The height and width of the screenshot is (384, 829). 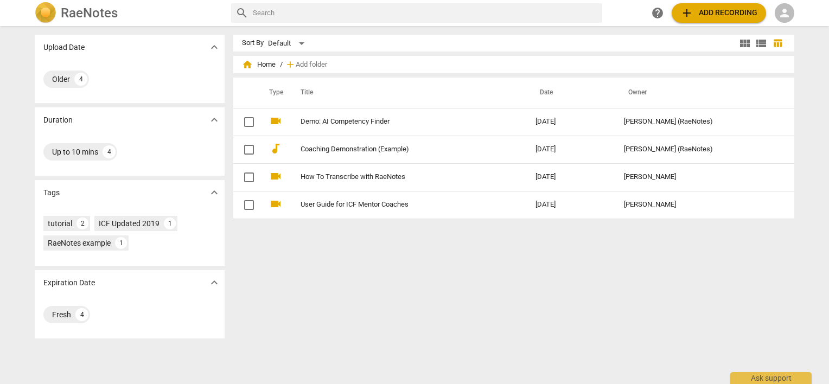 What do you see at coordinates (275, 149) in the screenshot?
I see `span: audiotrack` at bounding box center [275, 149].